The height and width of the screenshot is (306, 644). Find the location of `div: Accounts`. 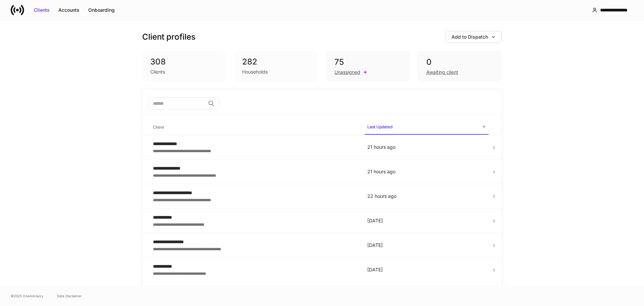

div: Accounts is located at coordinates (69, 10).